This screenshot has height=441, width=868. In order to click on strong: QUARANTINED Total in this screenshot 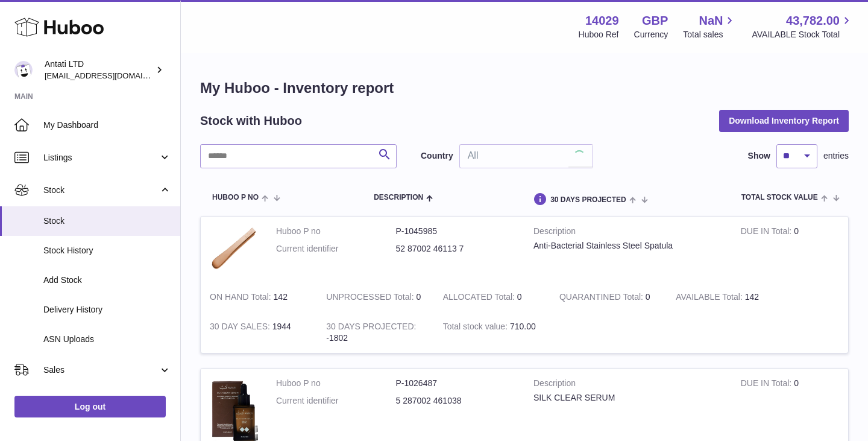, I will do `click(602, 298)`.